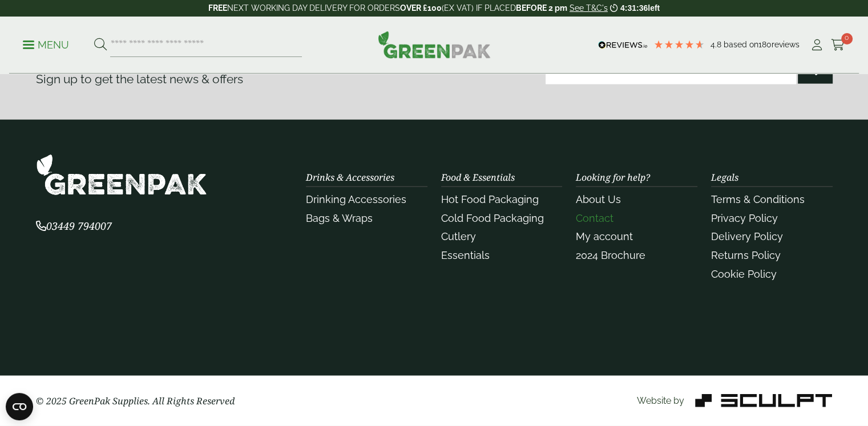 The image size is (868, 426). Describe the element at coordinates (838, 45) in the screenshot. I see `i: Cart` at that location.